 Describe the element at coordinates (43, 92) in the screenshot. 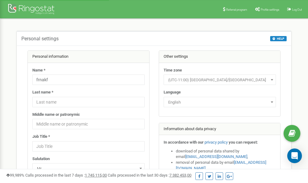

I see `label: Last name *` at that location.